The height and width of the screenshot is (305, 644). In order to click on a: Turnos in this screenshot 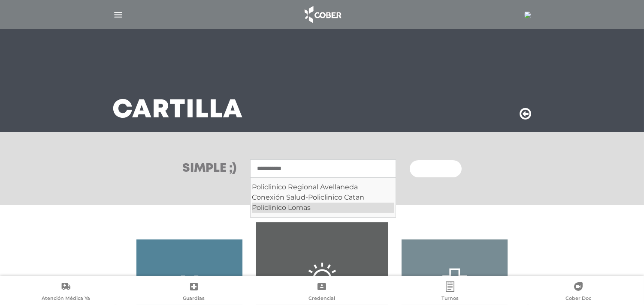, I will do `click(450, 293)`.